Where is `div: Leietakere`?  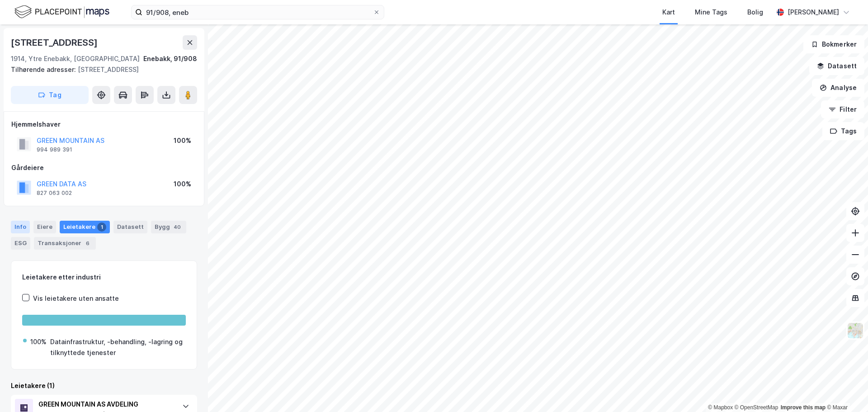 div: Leietakere is located at coordinates (84, 227).